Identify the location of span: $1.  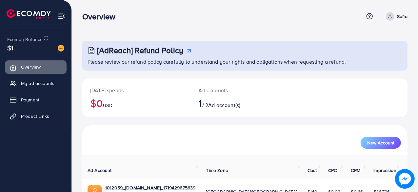
(10, 48).